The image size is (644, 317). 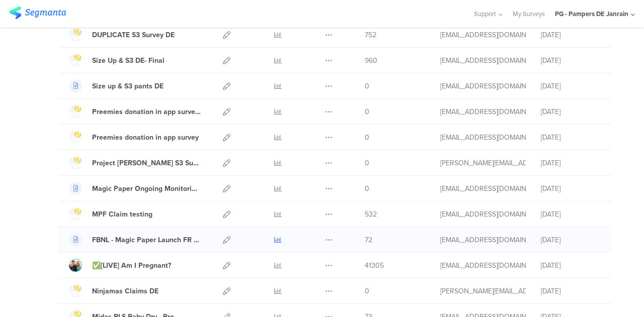 I want to click on span: 532, so click(x=371, y=214).